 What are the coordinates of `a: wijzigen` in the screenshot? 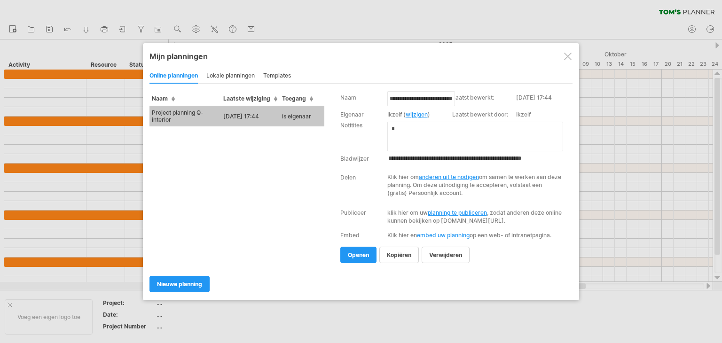 It's located at (416, 114).